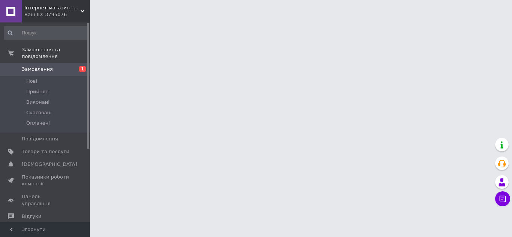 The width and height of the screenshot is (512, 237). Describe the element at coordinates (45, 200) in the screenshot. I see `span: Панель управління` at that location.